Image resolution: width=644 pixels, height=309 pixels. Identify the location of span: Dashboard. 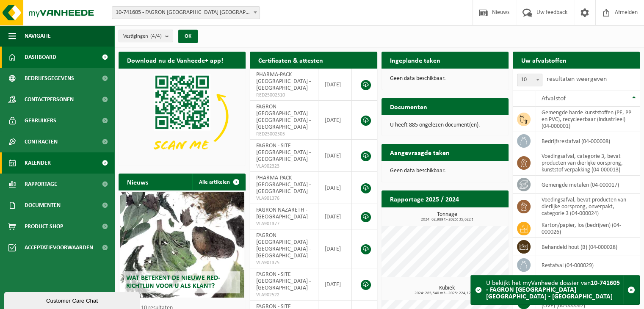
(40, 57).